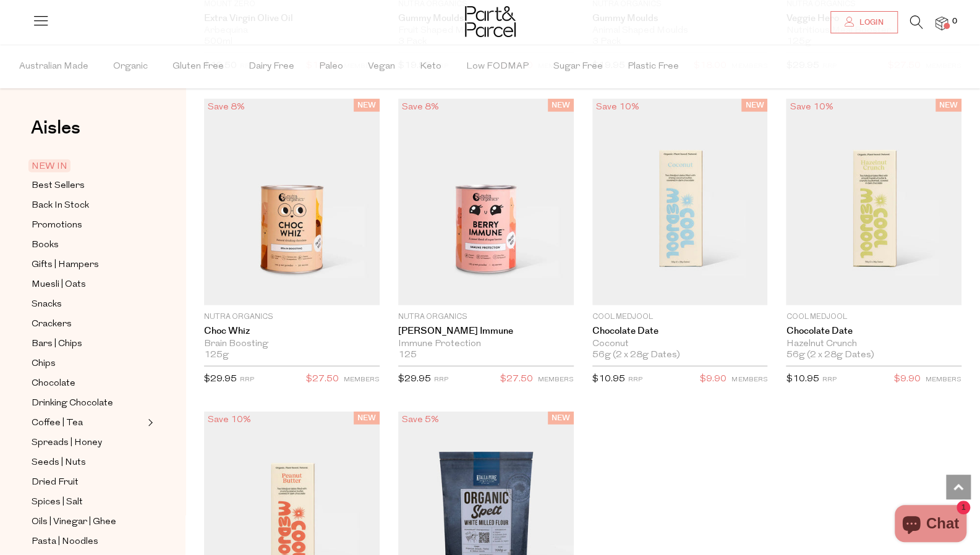 This screenshot has height=555, width=980. I want to click on a: Choc Whiz, so click(292, 331).